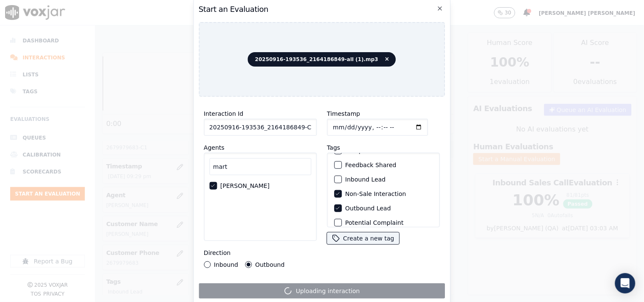 Image resolution: width=644 pixels, height=302 pixels. I want to click on label: Non-Sale Interaction, so click(375, 194).